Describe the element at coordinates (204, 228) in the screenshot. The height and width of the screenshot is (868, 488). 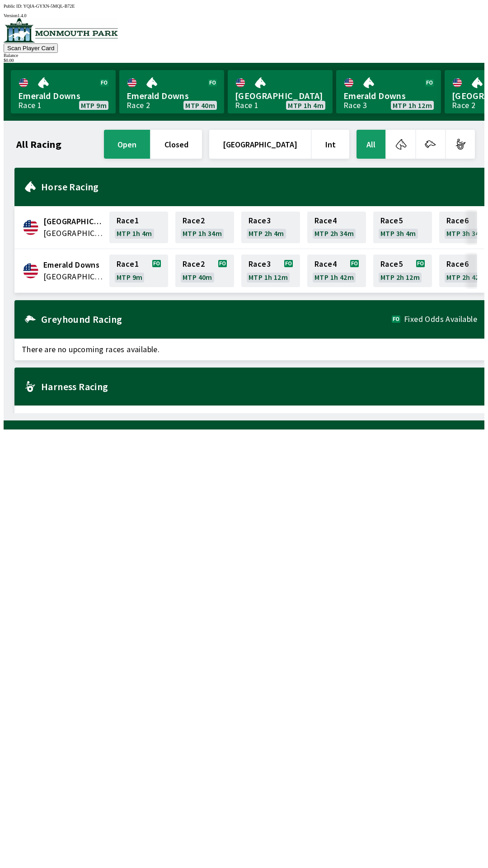
I see `a: Race2MTP 1h 34m` at that location.